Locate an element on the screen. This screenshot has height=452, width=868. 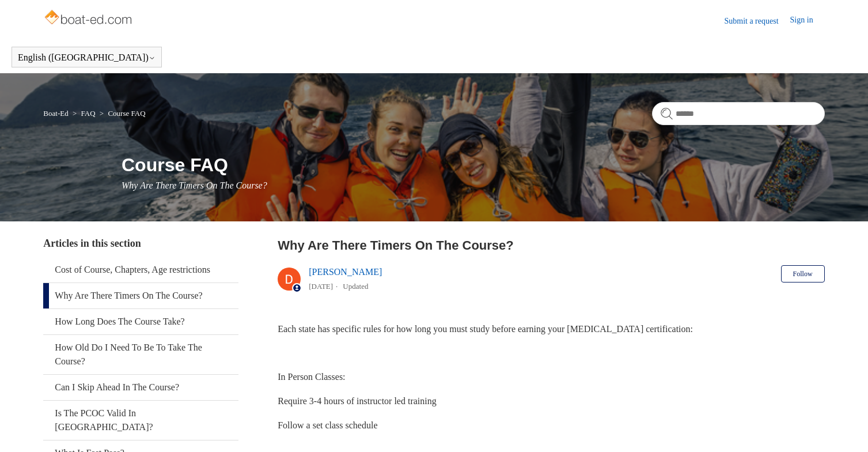
span: Articles in this section is located at coordinates (91, 243).